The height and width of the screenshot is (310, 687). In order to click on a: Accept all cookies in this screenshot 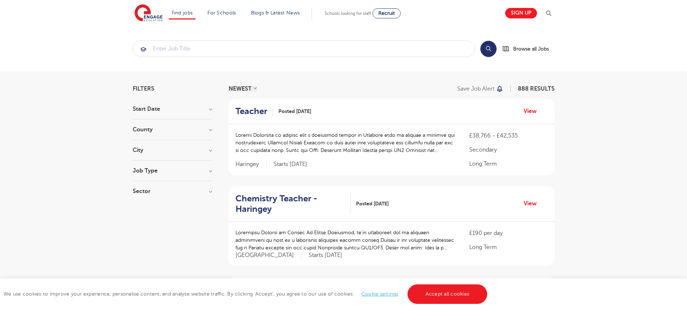, I will do `click(448, 294)`.